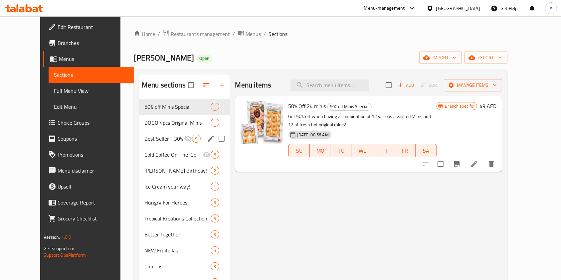 The width and height of the screenshot is (561, 280). I want to click on a: Coverage Report, so click(88, 202).